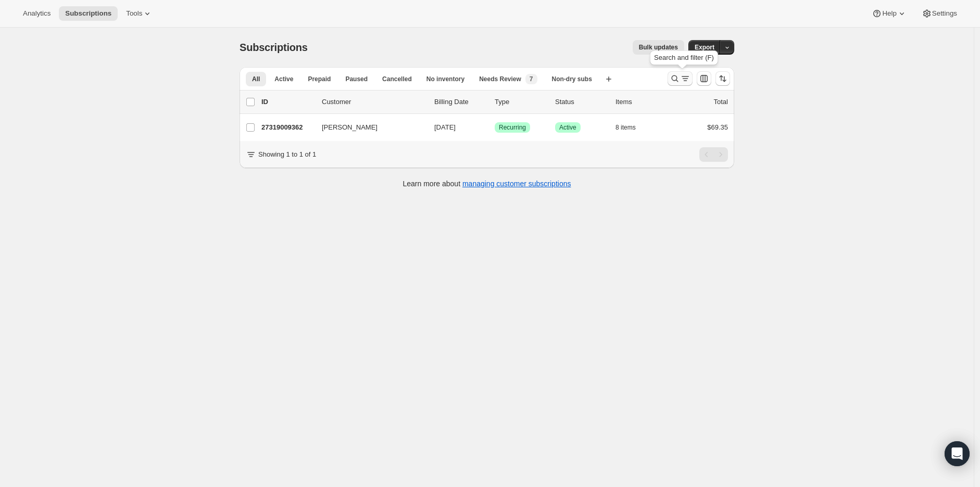 The width and height of the screenshot is (980, 487). What do you see at coordinates (680, 79) in the screenshot?
I see `button: Search and filter results` at bounding box center [680, 79].